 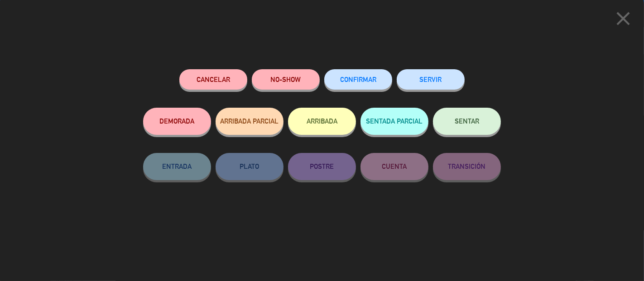 I want to click on i: close, so click(x=623, y=18).